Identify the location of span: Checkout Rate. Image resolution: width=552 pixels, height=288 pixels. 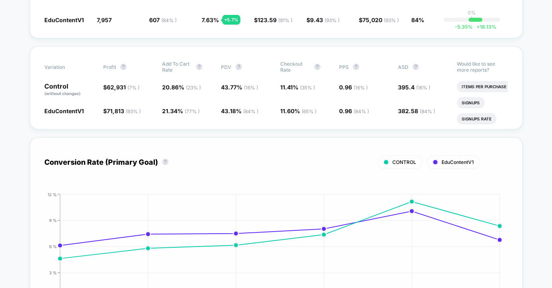
(295, 67).